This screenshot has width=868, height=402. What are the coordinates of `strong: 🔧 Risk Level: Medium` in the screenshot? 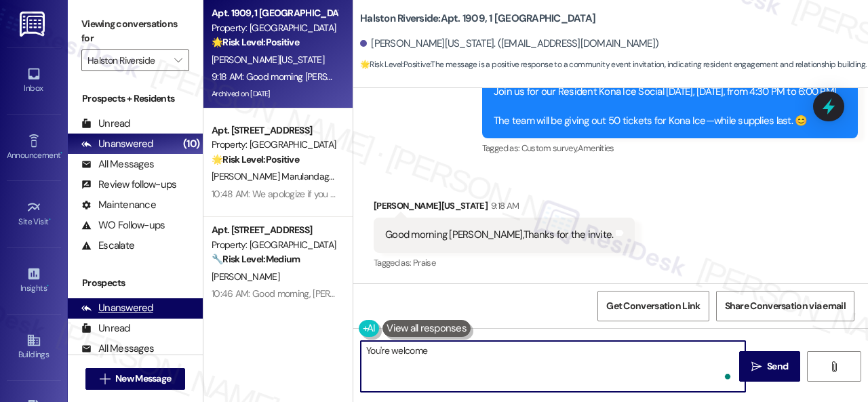 It's located at (256, 259).